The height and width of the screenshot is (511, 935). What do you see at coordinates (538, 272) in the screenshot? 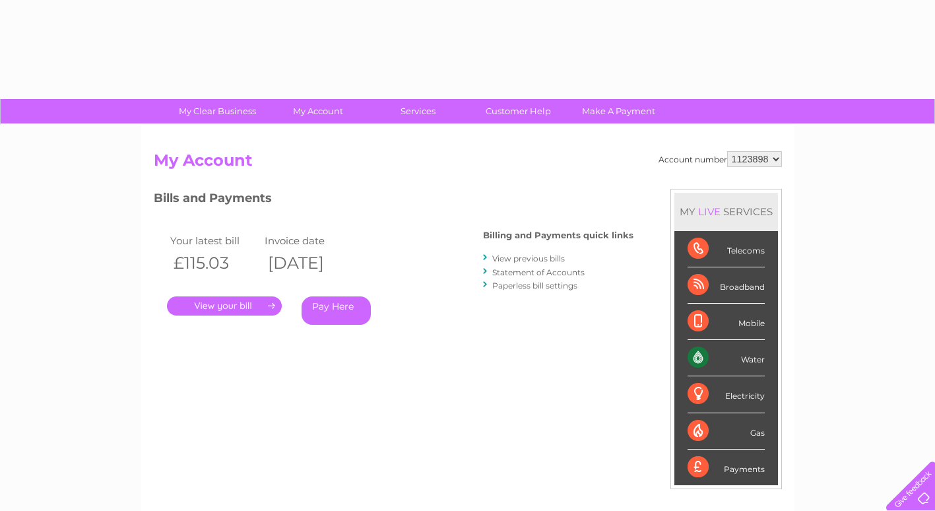
I see `a: Statement of Accounts` at bounding box center [538, 272].